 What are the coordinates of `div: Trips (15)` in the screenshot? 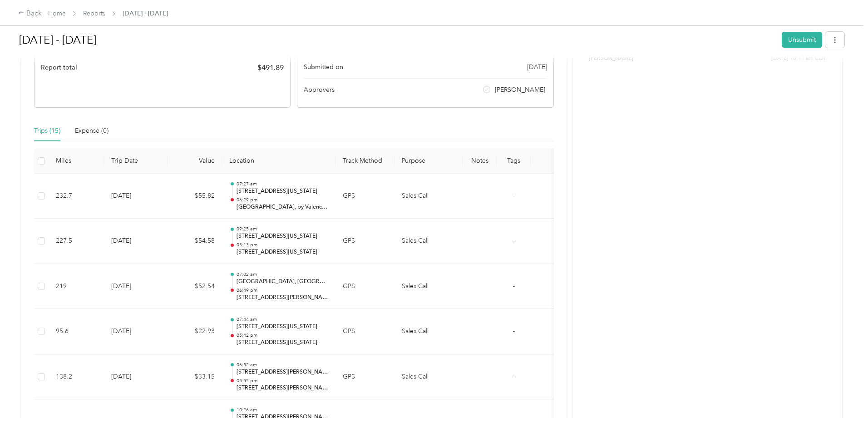 It's located at (47, 130).